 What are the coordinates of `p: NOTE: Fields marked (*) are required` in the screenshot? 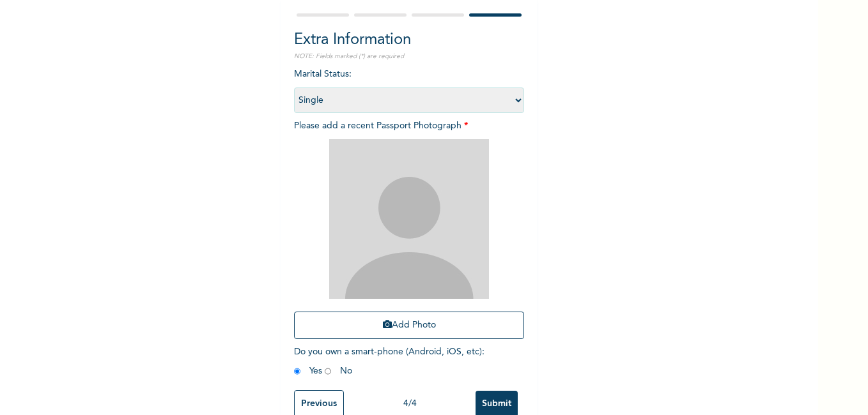 It's located at (409, 57).